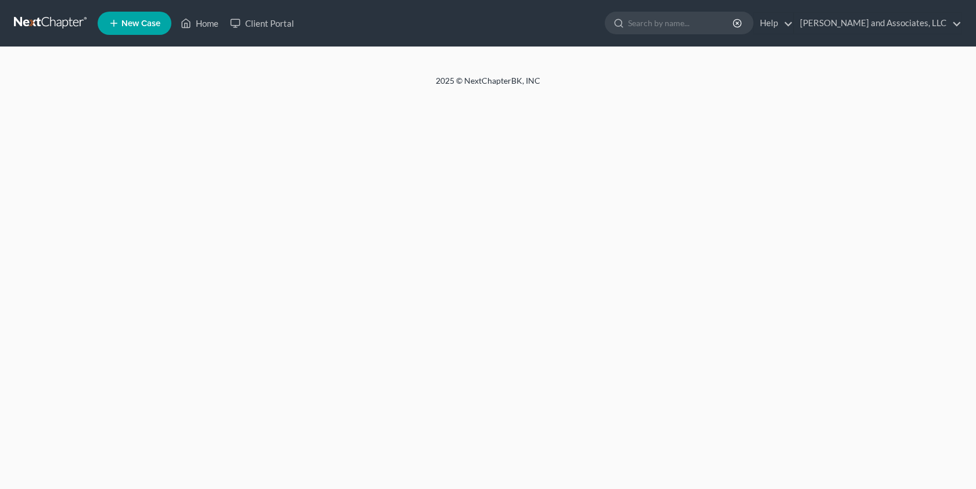 This screenshot has width=976, height=489. Describe the element at coordinates (199, 23) in the screenshot. I see `a: Home` at that location.